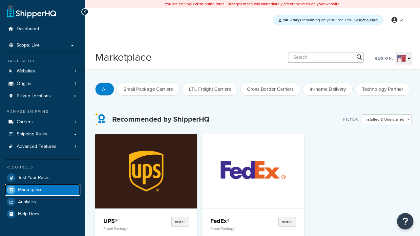 The height and width of the screenshot is (236, 420). I want to click on img: FedEx®, so click(253, 171).